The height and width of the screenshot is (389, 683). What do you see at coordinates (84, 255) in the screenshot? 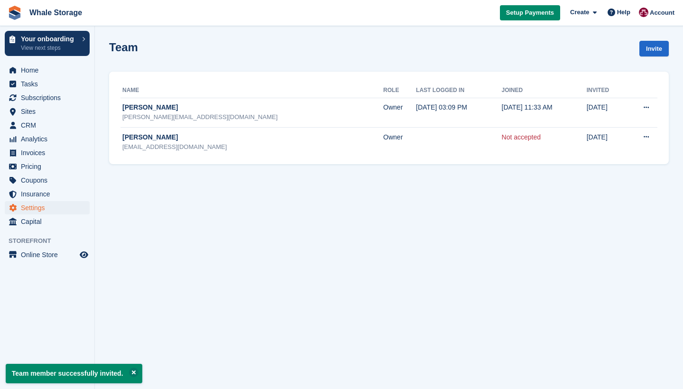
I see `a: Preview store` at bounding box center [84, 255].